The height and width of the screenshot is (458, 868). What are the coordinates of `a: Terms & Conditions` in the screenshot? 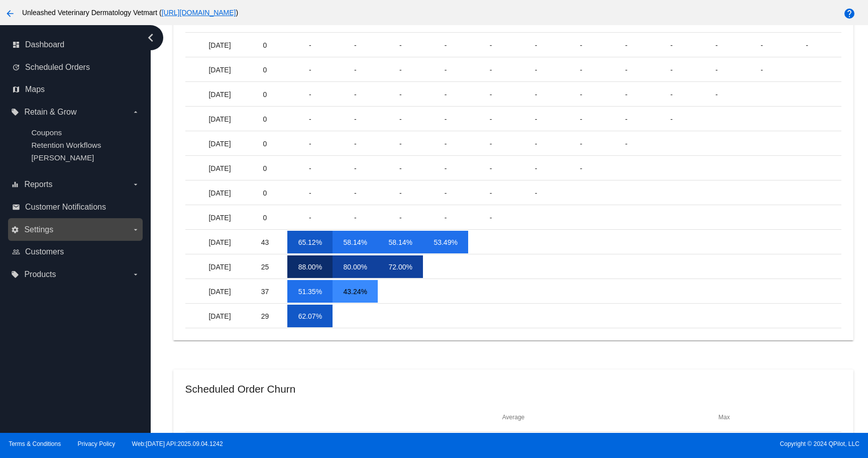 It's located at (35, 443).